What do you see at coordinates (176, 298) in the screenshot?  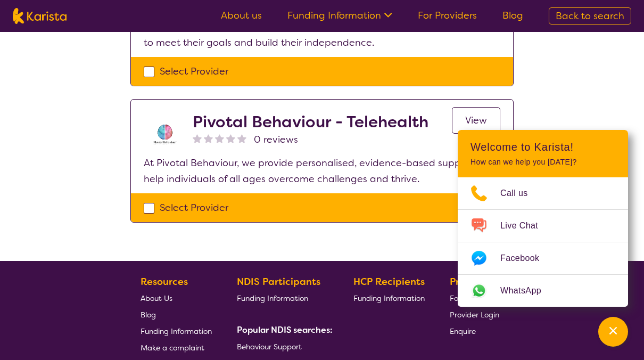 I see `a: About Us` at bounding box center [176, 298].